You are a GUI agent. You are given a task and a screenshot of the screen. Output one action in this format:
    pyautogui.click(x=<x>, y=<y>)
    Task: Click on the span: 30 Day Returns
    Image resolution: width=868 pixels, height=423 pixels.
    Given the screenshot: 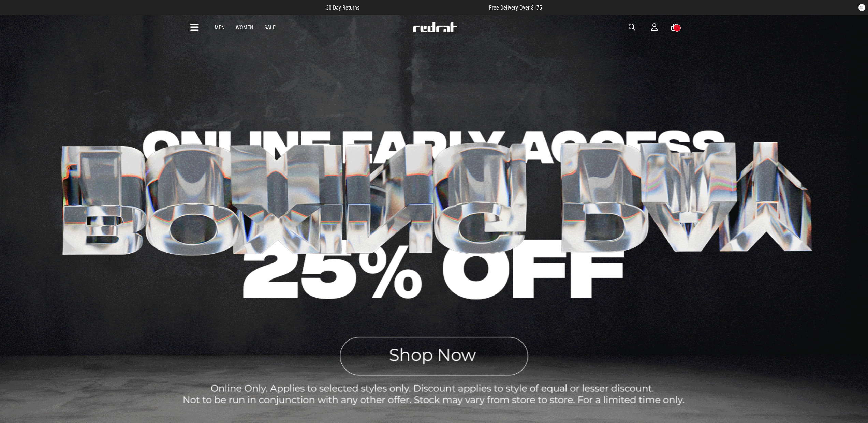 What is the action you would take?
    pyautogui.click(x=343, y=8)
    